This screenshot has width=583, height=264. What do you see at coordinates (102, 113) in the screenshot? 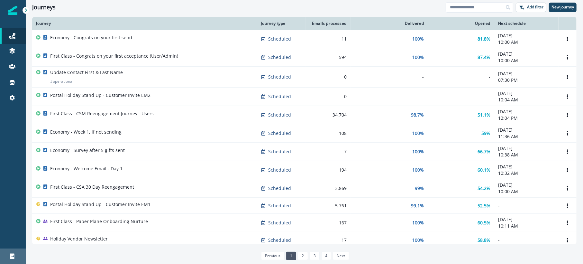
I see `p: First Class - CSM Reengagement Journey - Users` at bounding box center [102, 113].